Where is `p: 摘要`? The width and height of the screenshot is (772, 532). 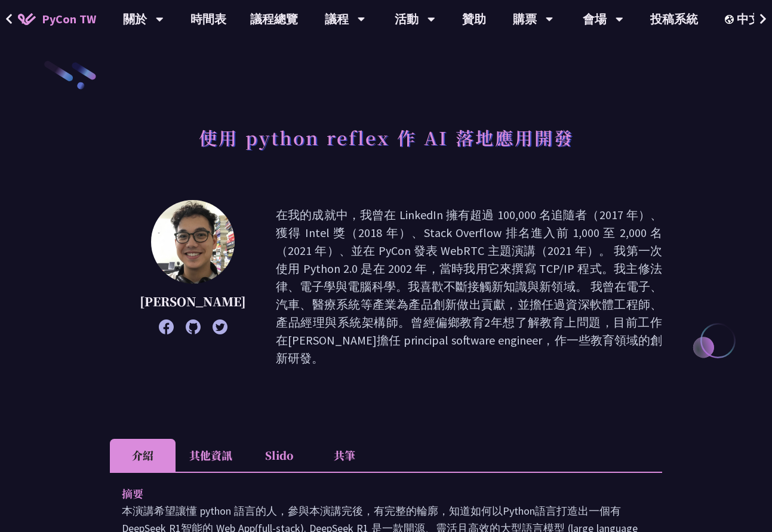 p: 摘要 is located at coordinates (373, 492).